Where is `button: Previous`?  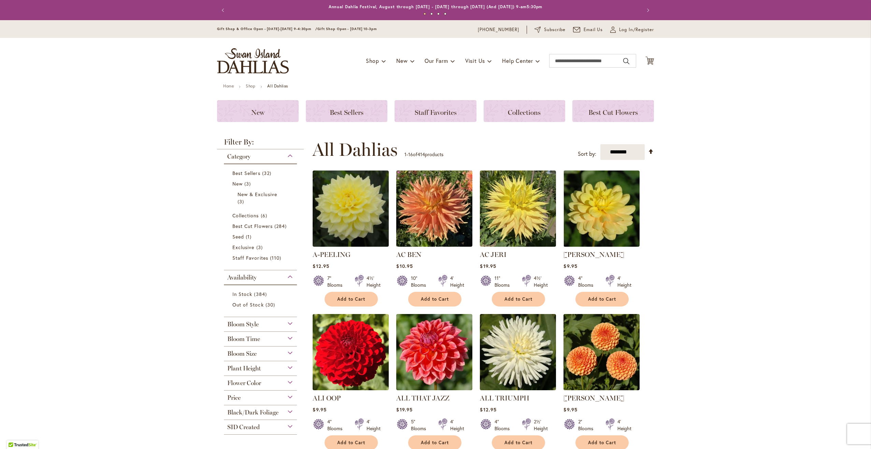
button: Previous is located at coordinates (224, 10).